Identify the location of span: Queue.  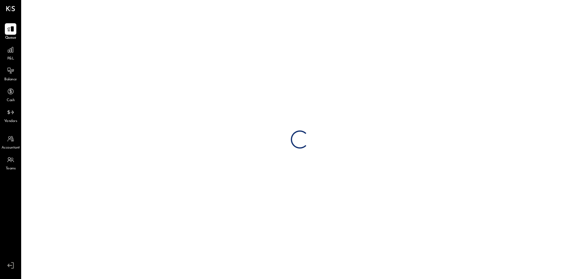
(11, 38).